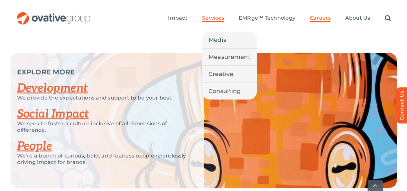 The height and width of the screenshot is (191, 407). Describe the element at coordinates (53, 114) in the screenshot. I see `a: Social Impact` at that location.